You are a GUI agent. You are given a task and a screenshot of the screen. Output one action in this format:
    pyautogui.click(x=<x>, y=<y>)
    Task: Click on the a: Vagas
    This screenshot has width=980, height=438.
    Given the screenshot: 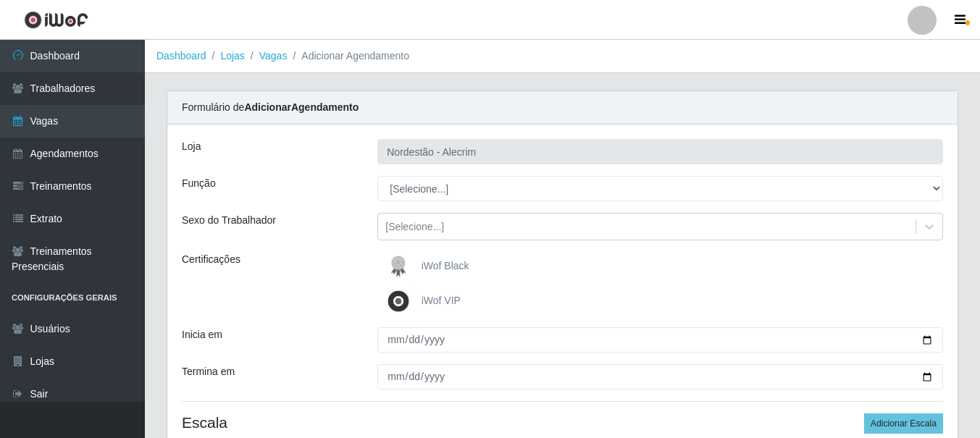 What is the action you would take?
    pyautogui.click(x=273, y=55)
    